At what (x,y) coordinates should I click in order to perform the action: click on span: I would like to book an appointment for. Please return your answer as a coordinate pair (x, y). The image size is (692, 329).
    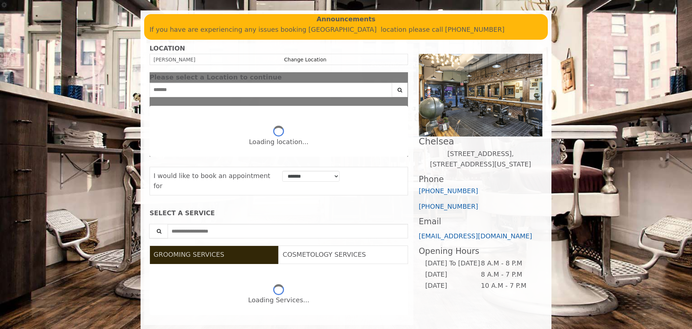
    Looking at the image, I should click on (212, 181).